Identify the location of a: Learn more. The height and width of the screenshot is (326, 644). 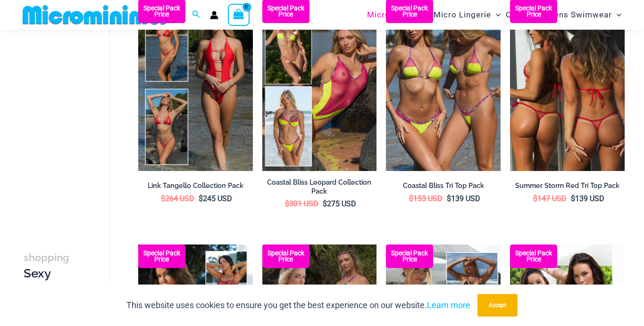
(449, 305).